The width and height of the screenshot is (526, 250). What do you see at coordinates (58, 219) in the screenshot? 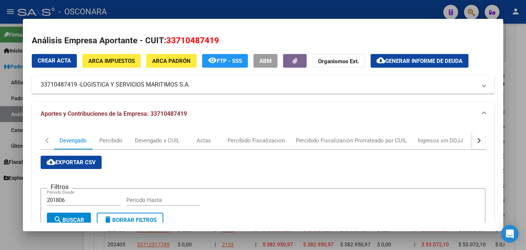
I see `mat-icon: search` at bounding box center [58, 219].